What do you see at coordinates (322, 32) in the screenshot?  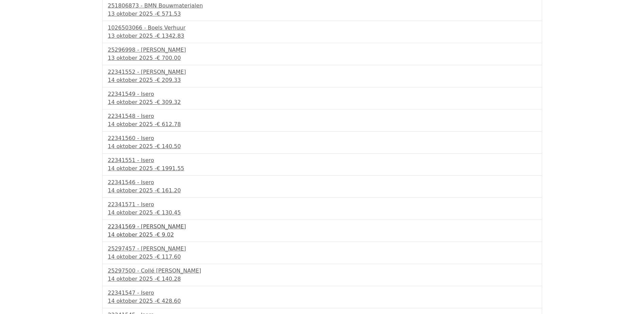 I see `a: 1026503066 - Boels Verhuur13 oktober 2025 -€ 1342.83` at bounding box center [322, 32].